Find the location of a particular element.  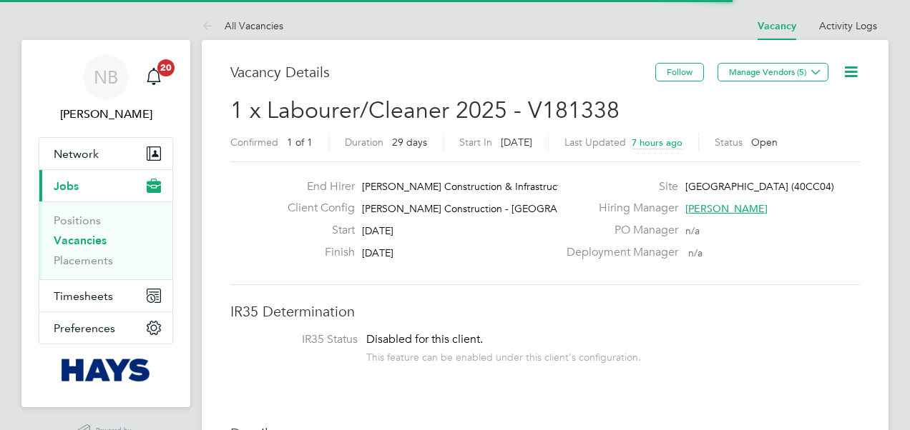

label: Deployment Manager is located at coordinates (618, 252).